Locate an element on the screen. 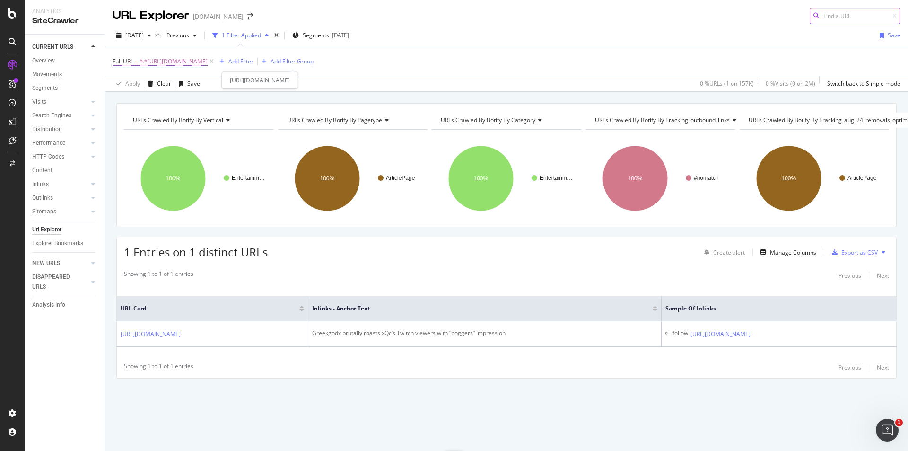 This screenshot has height=451, width=908. div: follow is located at coordinates (680, 333).